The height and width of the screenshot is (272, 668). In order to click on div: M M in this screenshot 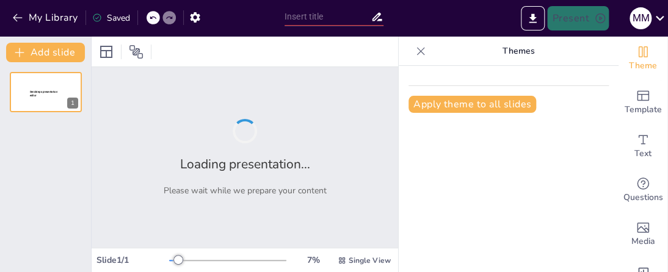, I will do `click(641, 18)`.